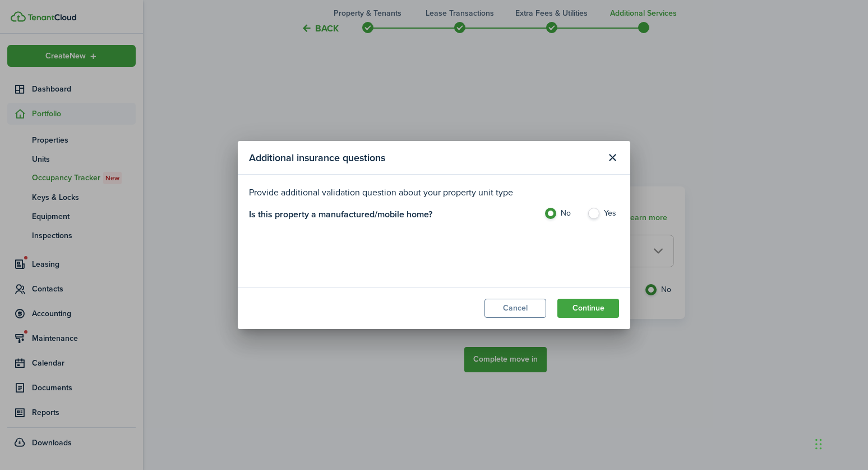  Describe the element at coordinates (840, 443) in the screenshot. I see `div: Chat Widget` at that location.